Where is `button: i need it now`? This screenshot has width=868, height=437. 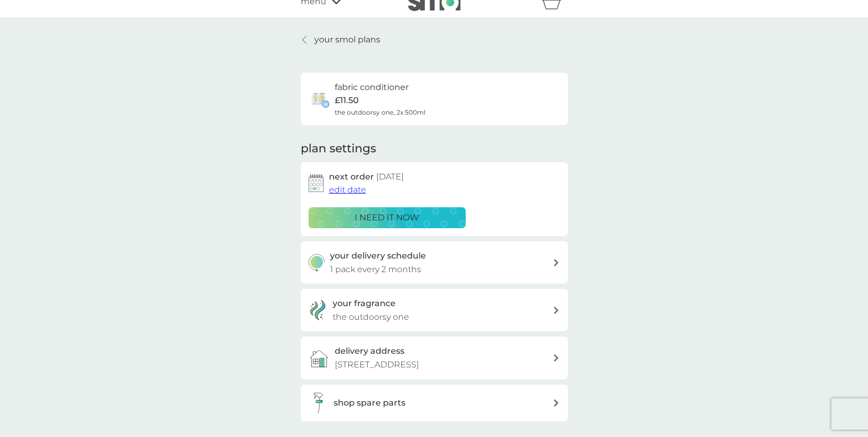 button: i need it now is located at coordinates (387, 218).